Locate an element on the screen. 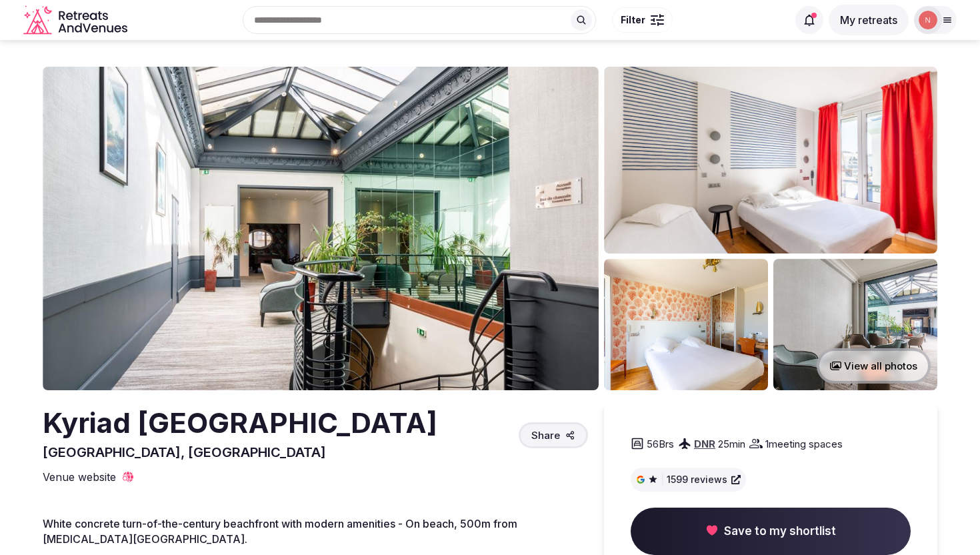  span: Save to my shortlist is located at coordinates (780, 532).